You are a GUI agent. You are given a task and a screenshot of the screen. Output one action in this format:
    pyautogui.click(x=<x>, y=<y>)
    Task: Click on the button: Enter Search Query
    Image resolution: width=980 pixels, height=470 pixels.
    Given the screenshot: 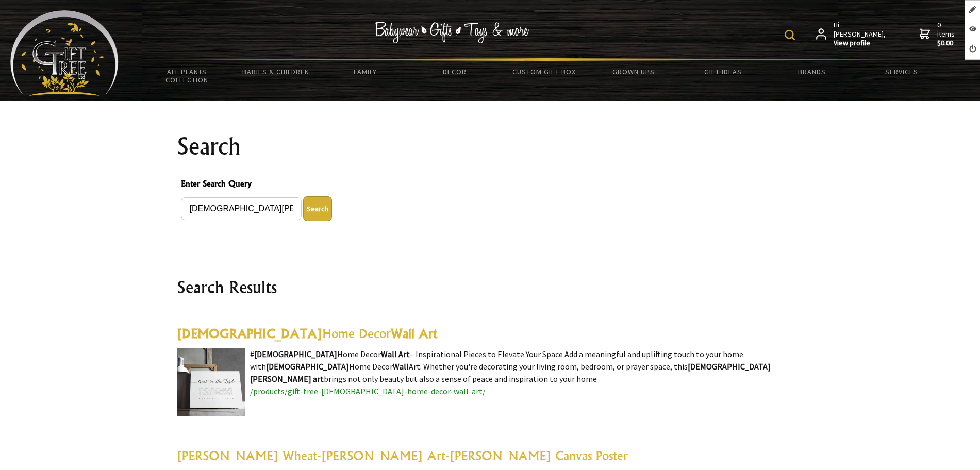 What is the action you would take?
    pyautogui.click(x=317, y=209)
    